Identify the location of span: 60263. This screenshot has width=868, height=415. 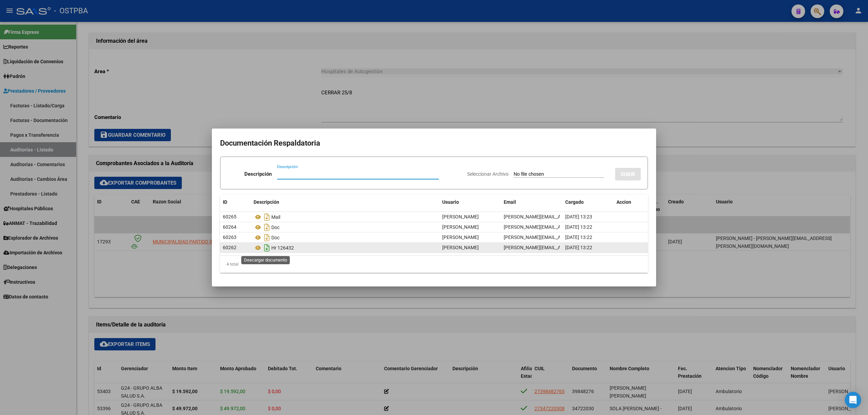
(230, 237).